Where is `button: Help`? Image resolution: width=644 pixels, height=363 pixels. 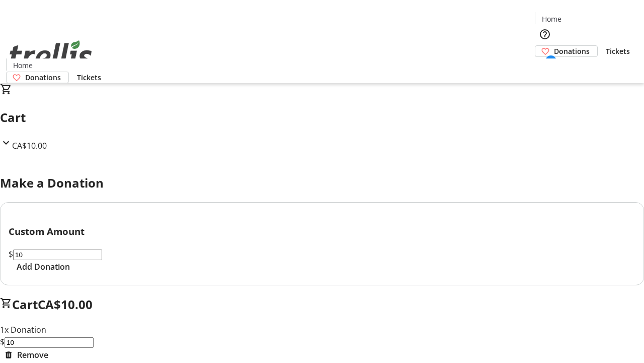 button: Help is located at coordinates (545, 34).